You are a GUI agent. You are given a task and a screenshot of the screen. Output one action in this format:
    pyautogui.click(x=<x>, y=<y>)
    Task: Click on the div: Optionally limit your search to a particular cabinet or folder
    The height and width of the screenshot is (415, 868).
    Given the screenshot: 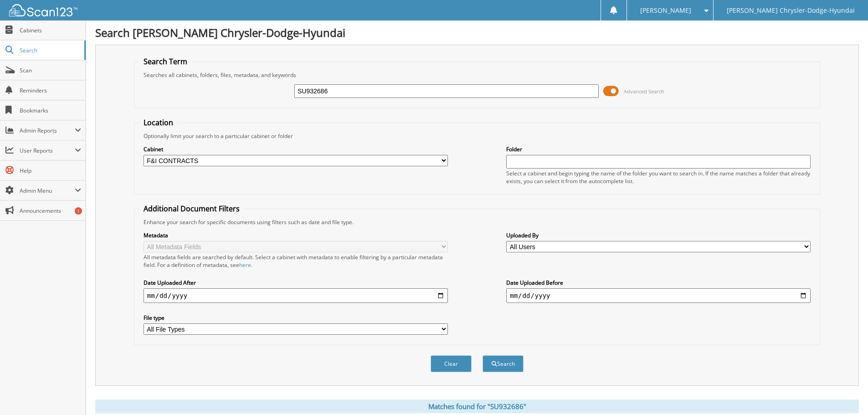 What is the action you would take?
    pyautogui.click(x=477, y=136)
    